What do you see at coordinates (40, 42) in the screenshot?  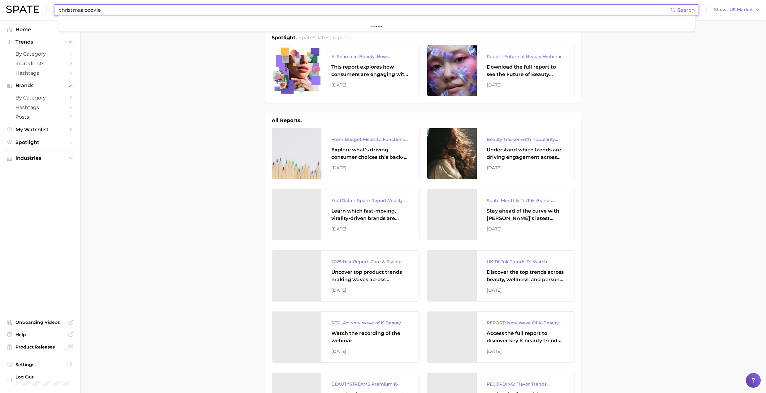 I see `span: Trends` at bounding box center [40, 42].